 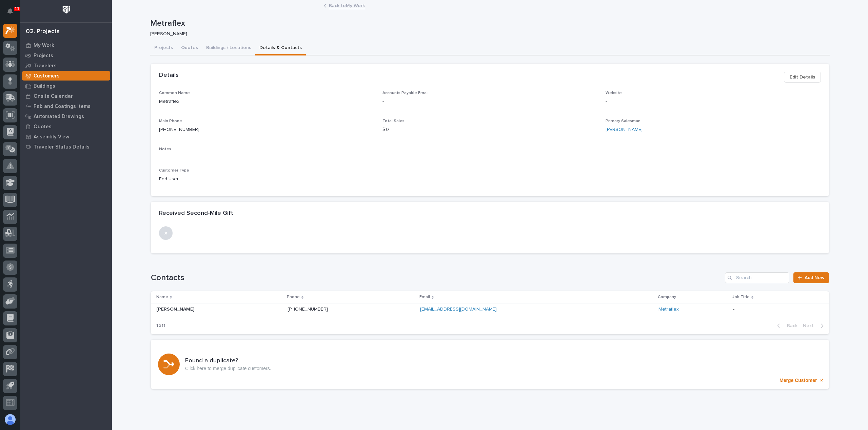 I want to click on button: Quotes, so click(x=189, y=48).